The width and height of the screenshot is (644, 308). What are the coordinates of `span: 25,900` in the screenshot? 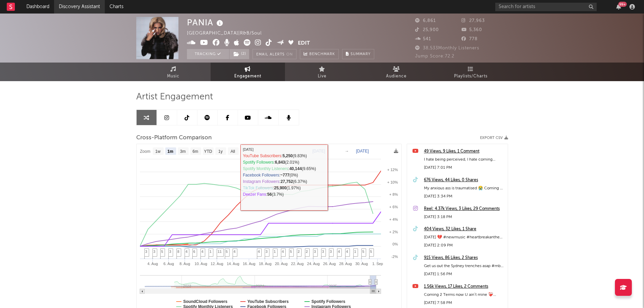 It's located at (427, 30).